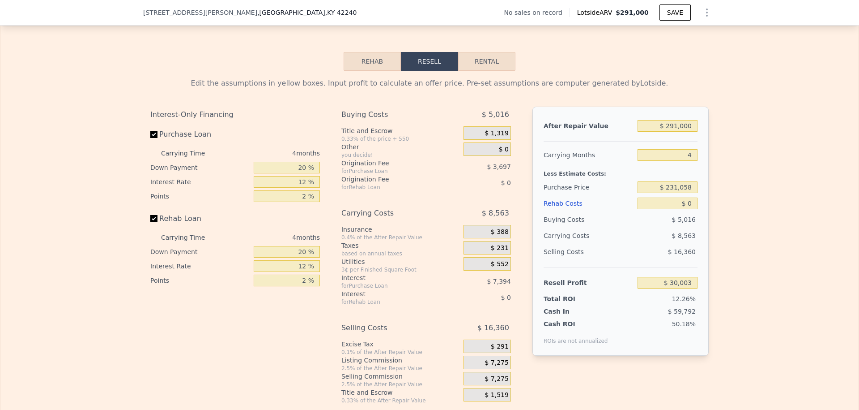 The image size is (859, 410). I want to click on span: 12.26%, so click(684, 299).